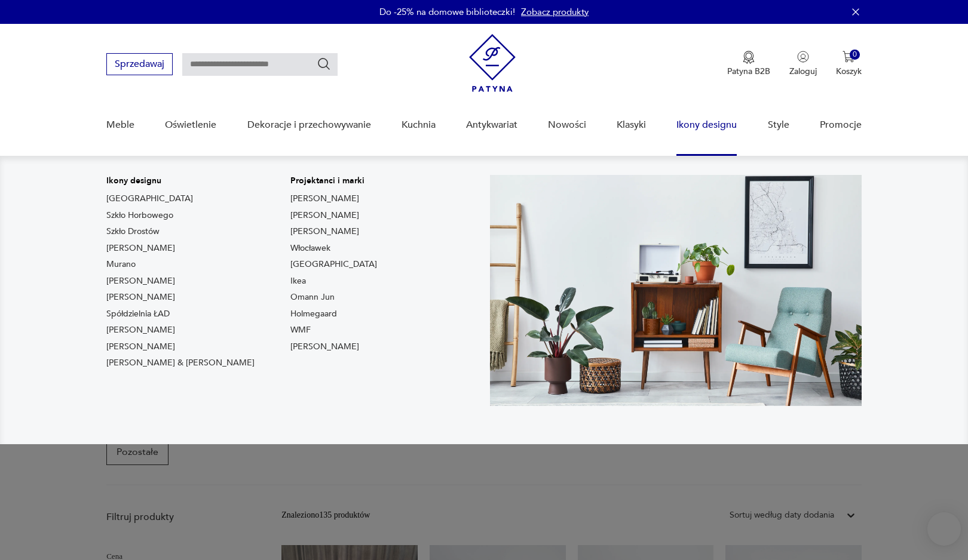 This screenshot has height=560, width=968. Describe the element at coordinates (324, 64) in the screenshot. I see `button: Szukaj` at that location.